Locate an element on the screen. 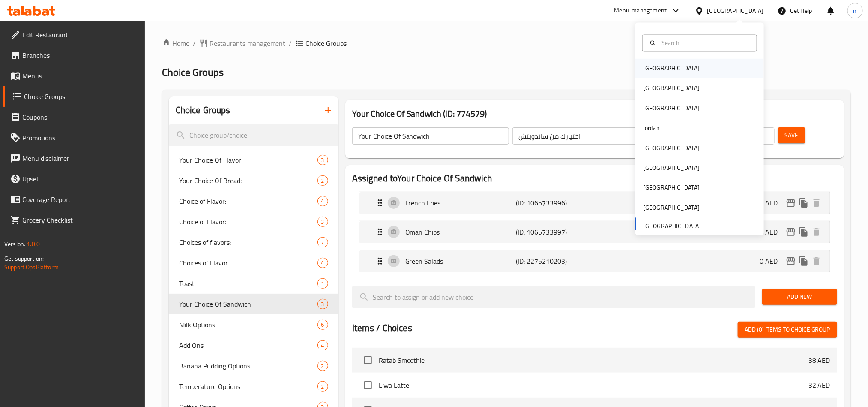  span: Your Choice Of Bread: is located at coordinates (248, 181).